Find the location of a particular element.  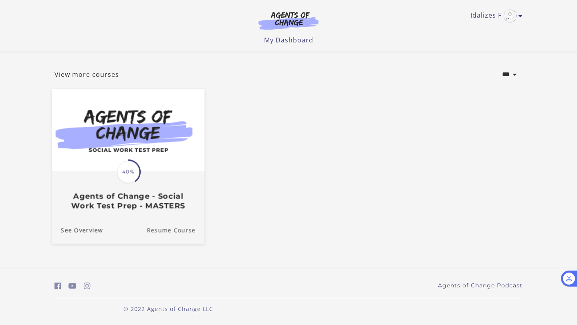

a: Agents of Change - Social Work Test Prep - MASTERS: See Overview is located at coordinates (77, 230).